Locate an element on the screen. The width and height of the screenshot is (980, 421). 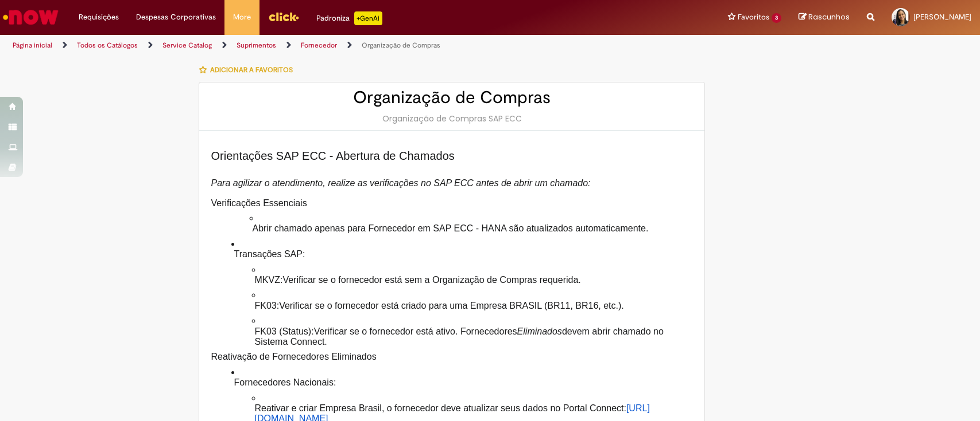
p: Verificar se o fornecedor está criado para uma Empresa BRASIL (BR11, BR16, etc.). is located at coordinates (472, 306).